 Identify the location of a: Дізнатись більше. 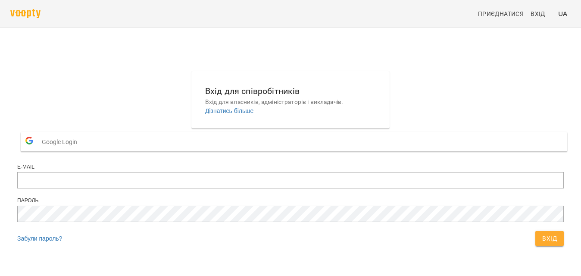
(229, 111).